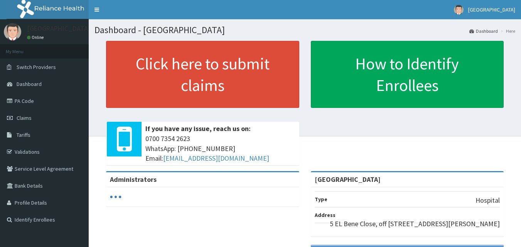 The image size is (521, 247). I want to click on a: Dashboard, so click(484, 31).